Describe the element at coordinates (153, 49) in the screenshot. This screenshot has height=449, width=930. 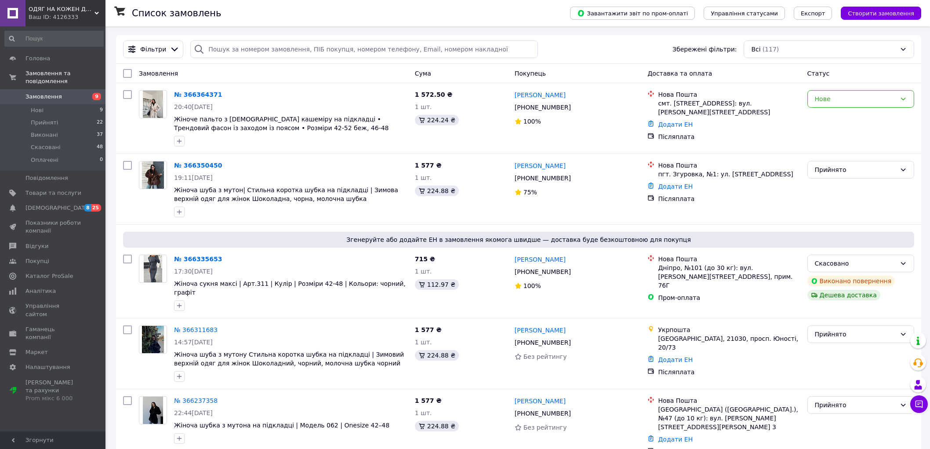
I see `span: Фільтри` at that location.